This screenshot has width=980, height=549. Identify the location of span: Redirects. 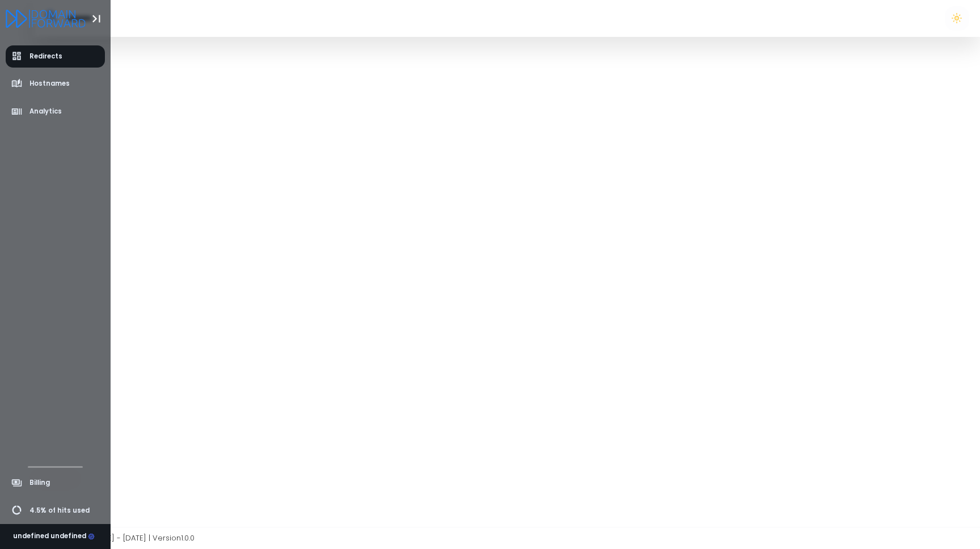
(46, 56).